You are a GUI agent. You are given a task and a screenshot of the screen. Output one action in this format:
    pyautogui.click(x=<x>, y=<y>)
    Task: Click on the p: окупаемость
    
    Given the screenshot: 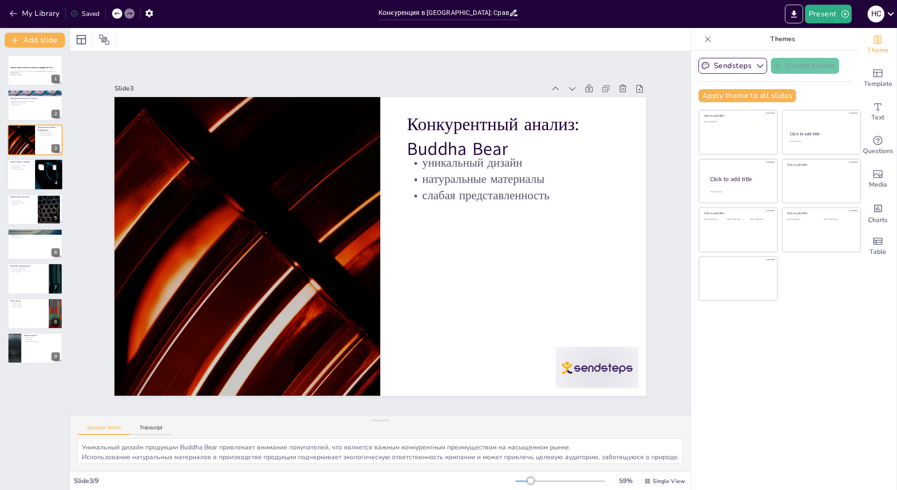 What is the action you would take?
    pyautogui.click(x=42, y=339)
    